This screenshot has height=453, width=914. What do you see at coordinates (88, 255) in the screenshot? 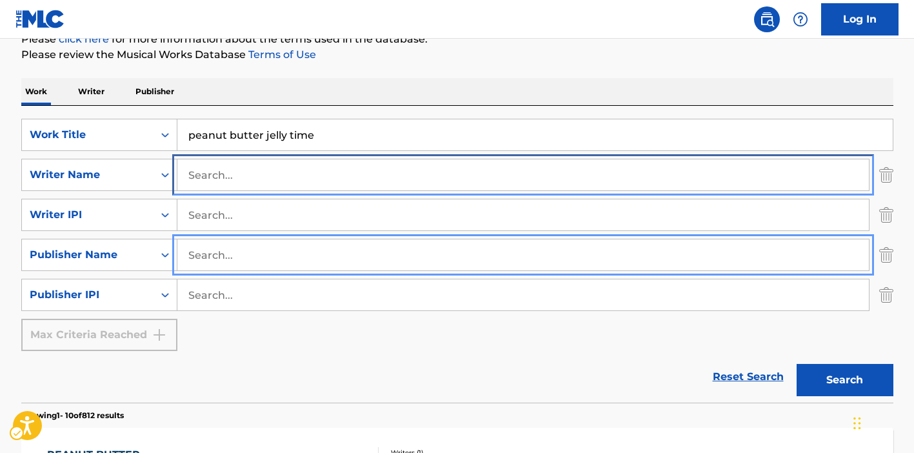
I see `div: Publisher Name` at bounding box center [88, 255].